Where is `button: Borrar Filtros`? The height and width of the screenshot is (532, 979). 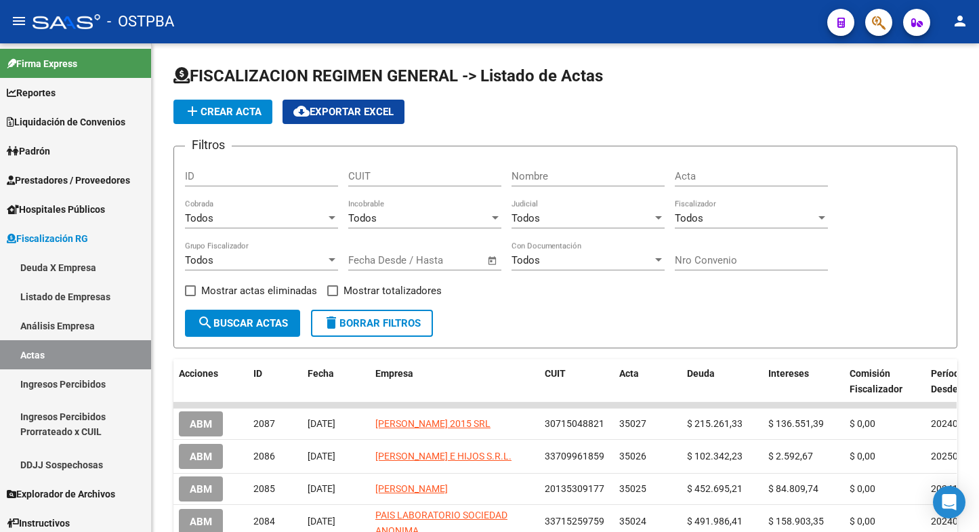 button: Borrar Filtros is located at coordinates (372, 323).